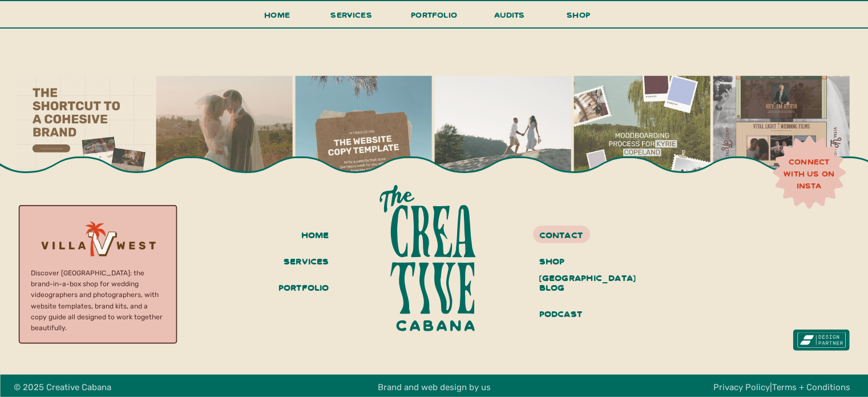 This screenshot has width=868, height=397. Describe the element at coordinates (579, 17) in the screenshot. I see `h3: shop` at that location.